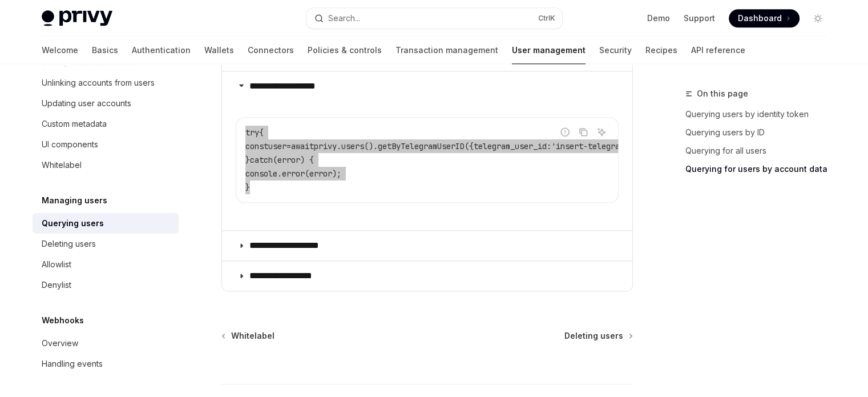 Image resolution: width=868 pixels, height=397 pixels. What do you see at coordinates (73, 223) in the screenshot?
I see `div: Querying users` at bounding box center [73, 223].